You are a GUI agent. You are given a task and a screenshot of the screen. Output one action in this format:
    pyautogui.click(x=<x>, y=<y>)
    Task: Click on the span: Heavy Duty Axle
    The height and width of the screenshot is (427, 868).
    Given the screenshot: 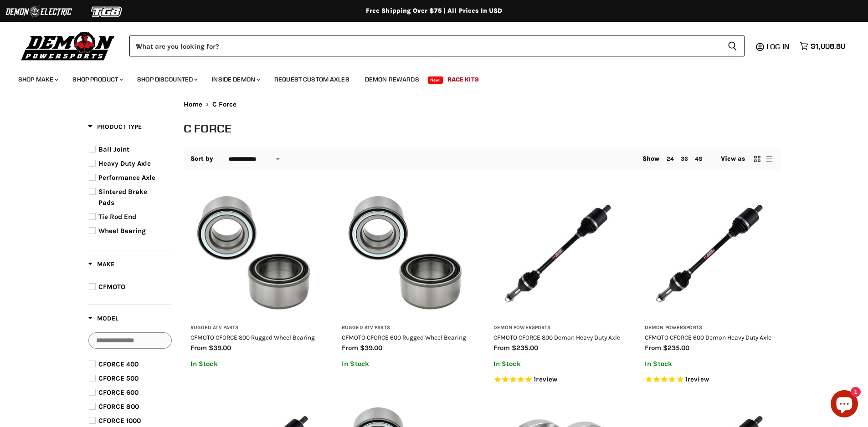 What is the action you would take?
    pyautogui.click(x=124, y=164)
    